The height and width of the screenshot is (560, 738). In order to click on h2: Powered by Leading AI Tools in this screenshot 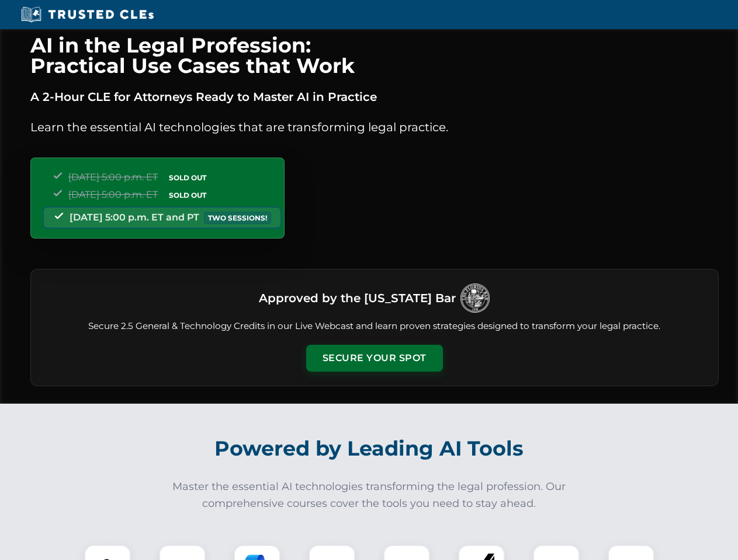, I will do `click(369, 449)`.